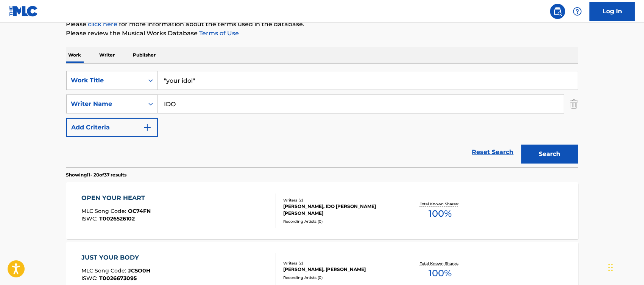 This screenshot has height=285, width=644. Describe the element at coordinates (139, 270) in the screenshot. I see `span: JC5O0H` at that location.